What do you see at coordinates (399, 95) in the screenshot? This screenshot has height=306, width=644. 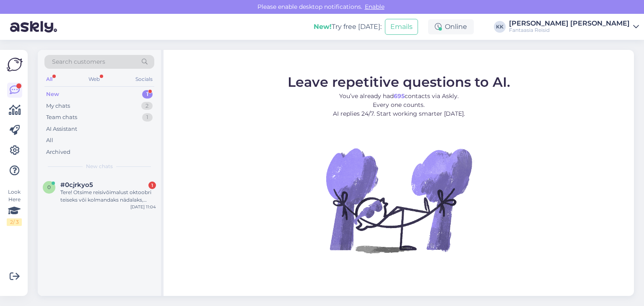 I see `b: 695` at bounding box center [399, 95].